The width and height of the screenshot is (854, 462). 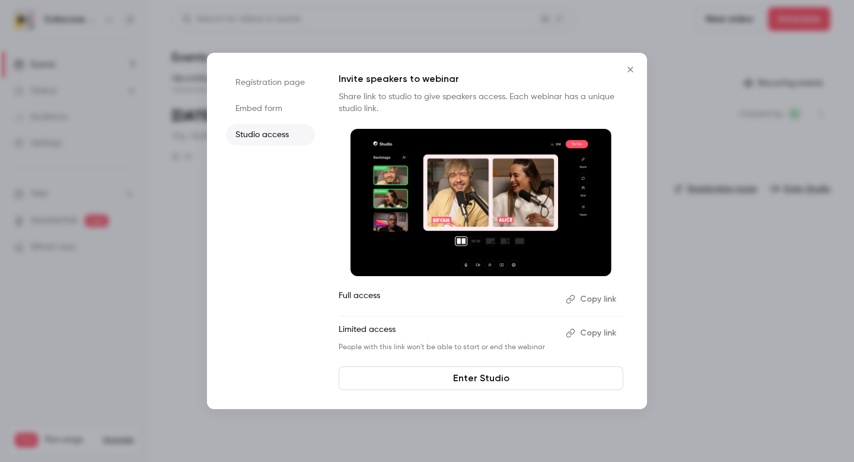 What do you see at coordinates (631, 69) in the screenshot?
I see `button: Close` at bounding box center [631, 69].